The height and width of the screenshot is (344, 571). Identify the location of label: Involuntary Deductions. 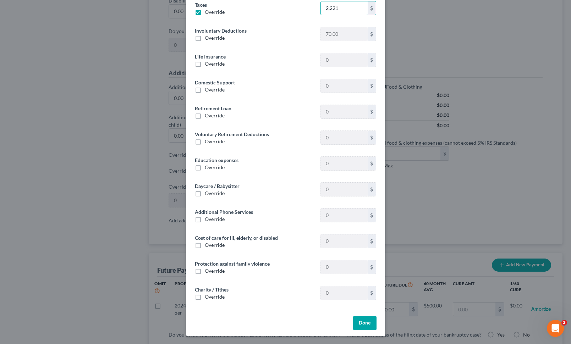
(221, 31).